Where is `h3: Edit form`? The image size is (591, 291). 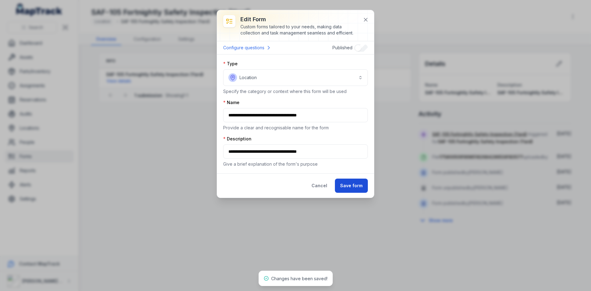
h3: Edit form is located at coordinates (299, 19).